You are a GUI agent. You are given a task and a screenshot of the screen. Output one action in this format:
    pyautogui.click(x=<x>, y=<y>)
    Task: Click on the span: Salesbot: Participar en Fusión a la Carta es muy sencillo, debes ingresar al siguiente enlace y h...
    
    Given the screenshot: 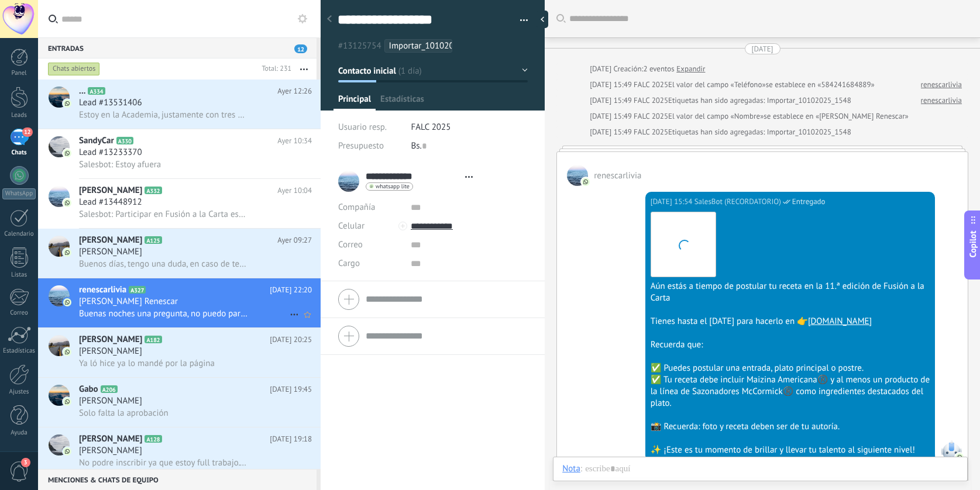 What is the action you would take?
    pyautogui.click(x=163, y=214)
    